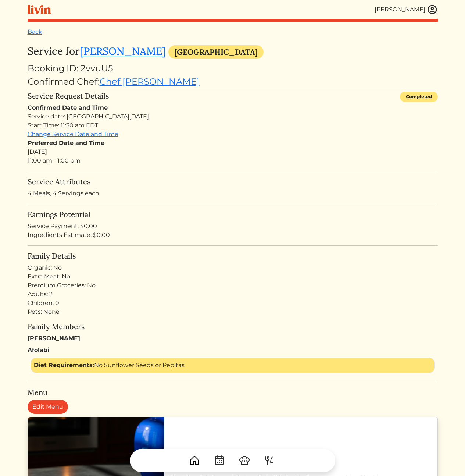 The image size is (465, 476). Describe the element at coordinates (35, 32) in the screenshot. I see `a: Back` at that location.